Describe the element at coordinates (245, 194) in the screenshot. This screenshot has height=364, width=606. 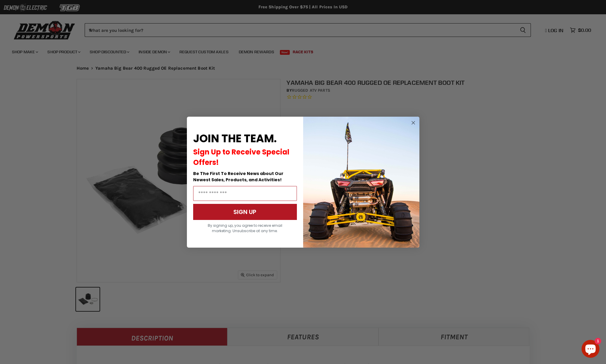
I see `input: Email Address` at that location.